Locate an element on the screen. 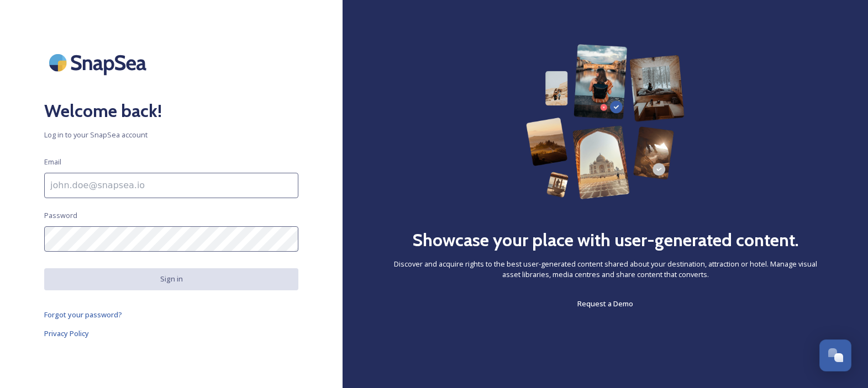 The image size is (868, 388). span: Log in to your SnapSea account is located at coordinates (171, 135).